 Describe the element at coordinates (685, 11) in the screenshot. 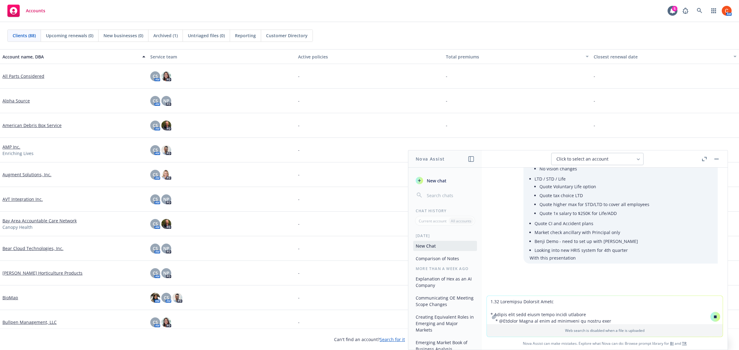

I see `a: Report a Bug` at that location.